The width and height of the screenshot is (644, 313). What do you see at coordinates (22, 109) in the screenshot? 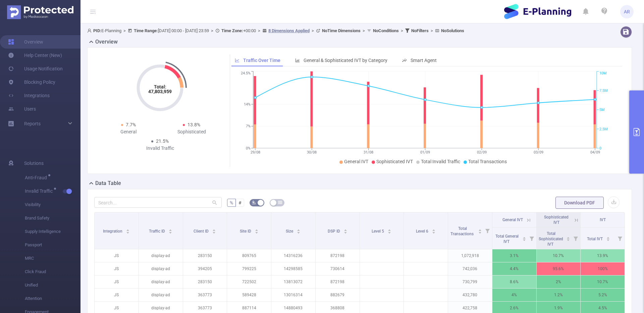
I see `a: Users` at bounding box center [22, 109].